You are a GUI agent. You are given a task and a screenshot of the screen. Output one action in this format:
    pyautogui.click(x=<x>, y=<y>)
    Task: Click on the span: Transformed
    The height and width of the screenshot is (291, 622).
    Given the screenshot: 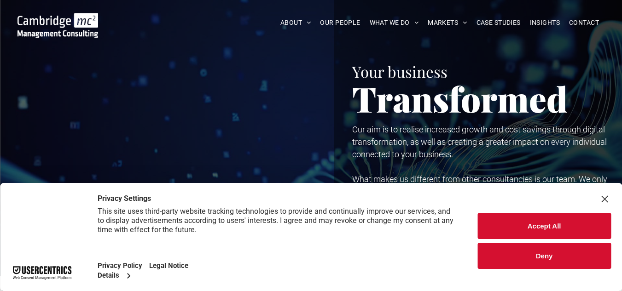 What is the action you would take?
    pyautogui.click(x=460, y=98)
    